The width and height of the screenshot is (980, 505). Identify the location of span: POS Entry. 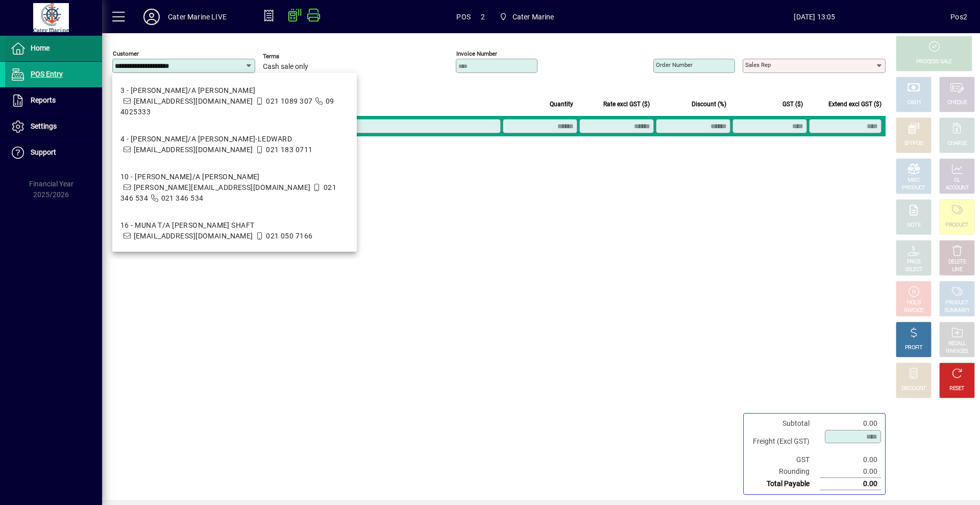
(46, 74).